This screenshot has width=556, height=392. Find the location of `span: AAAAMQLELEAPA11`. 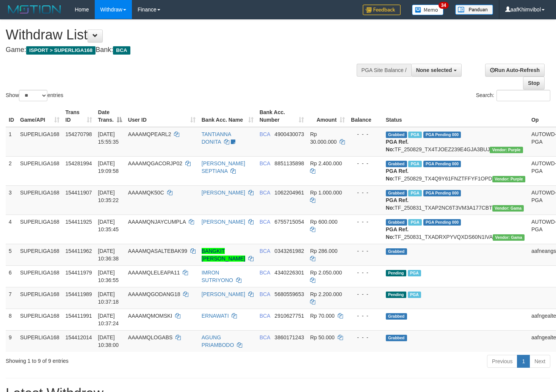

span: AAAAMQLELEAPA11 is located at coordinates (154, 272).